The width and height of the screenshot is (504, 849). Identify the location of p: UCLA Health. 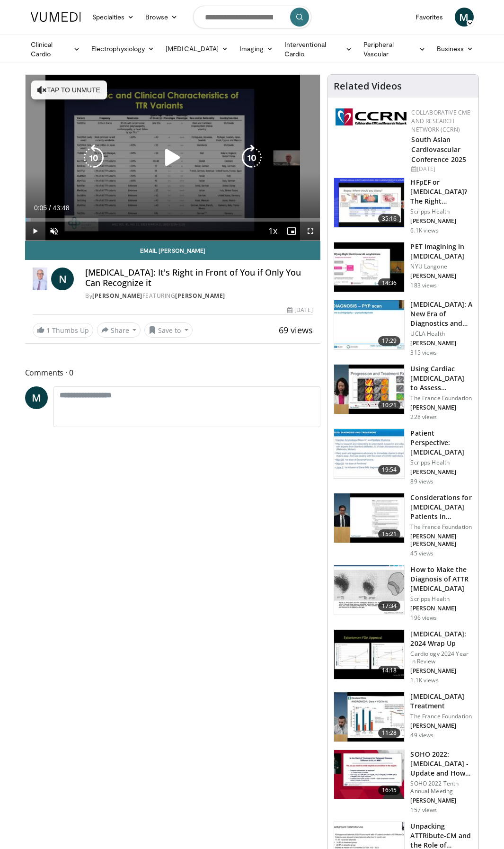
(442, 334).